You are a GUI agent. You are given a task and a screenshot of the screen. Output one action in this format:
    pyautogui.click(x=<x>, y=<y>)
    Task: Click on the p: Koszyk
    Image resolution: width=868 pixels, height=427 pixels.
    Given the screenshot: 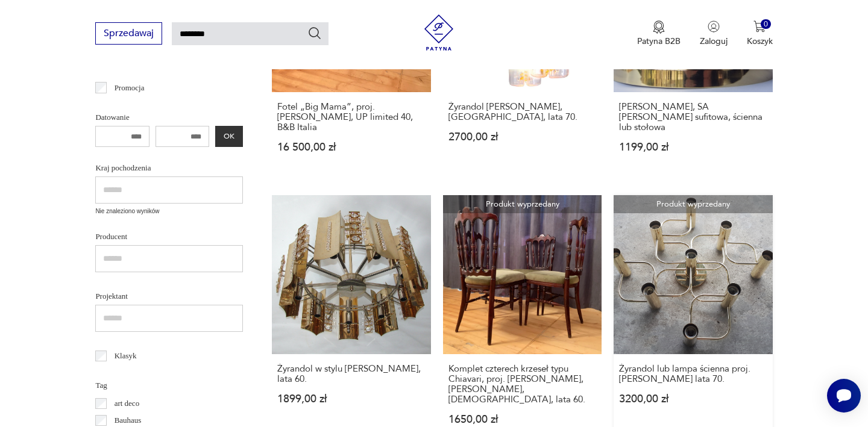 What is the action you would take?
    pyautogui.click(x=759, y=41)
    